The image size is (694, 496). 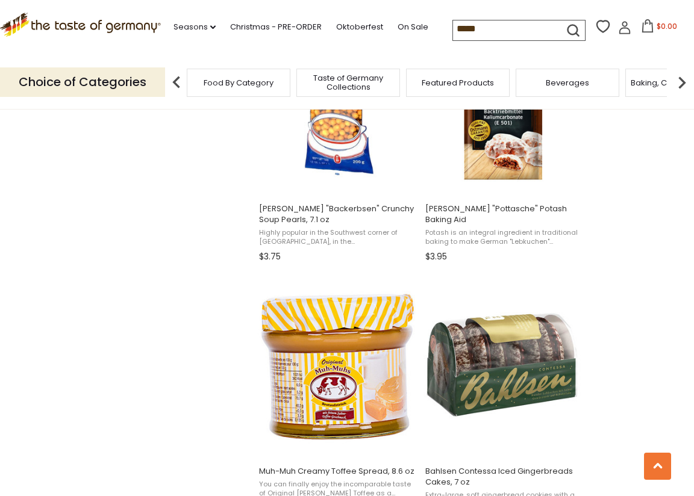 I want to click on a: Leimer, so click(x=337, y=140).